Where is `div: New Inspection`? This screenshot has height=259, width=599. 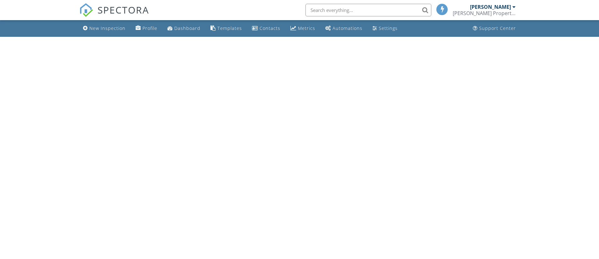 div: New Inspection is located at coordinates (107, 28).